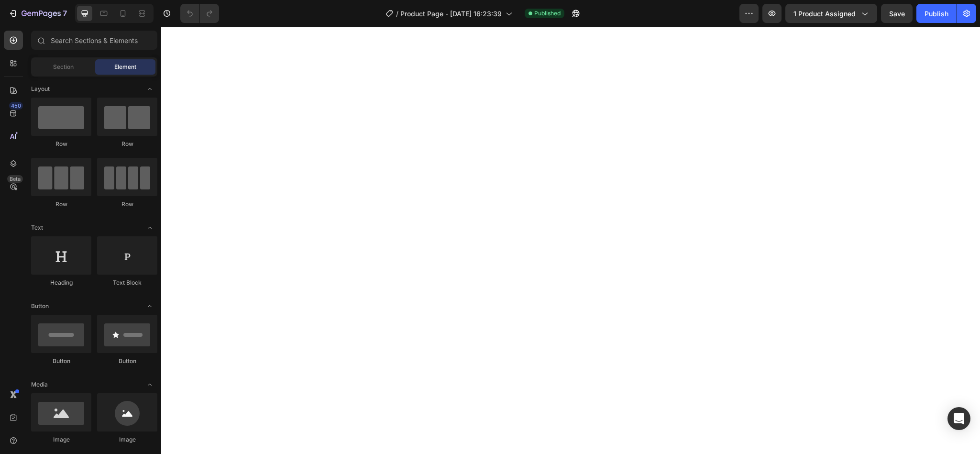 The image size is (980, 454). Describe the element at coordinates (825, 13) in the screenshot. I see `span: 1 product assigned` at that location.